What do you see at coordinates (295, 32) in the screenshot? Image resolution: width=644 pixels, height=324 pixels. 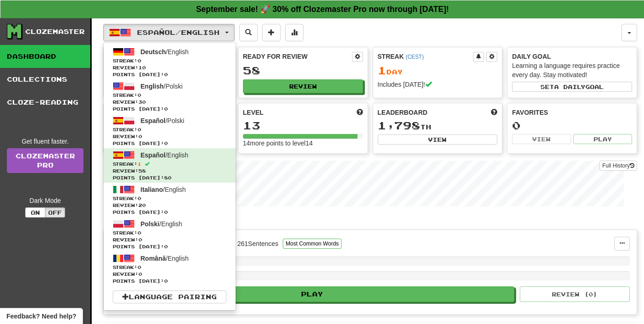 I see `button: More stats` at bounding box center [295, 32].